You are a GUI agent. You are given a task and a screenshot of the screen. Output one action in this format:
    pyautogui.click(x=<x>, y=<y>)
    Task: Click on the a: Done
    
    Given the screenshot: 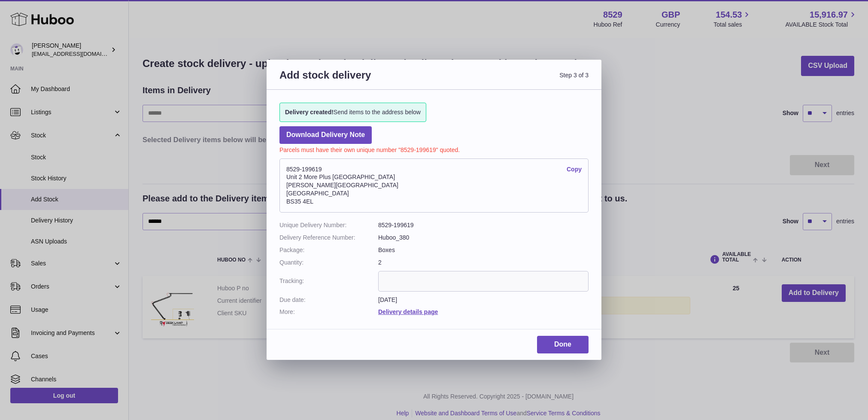 What is the action you would take?
    pyautogui.click(x=563, y=344)
    